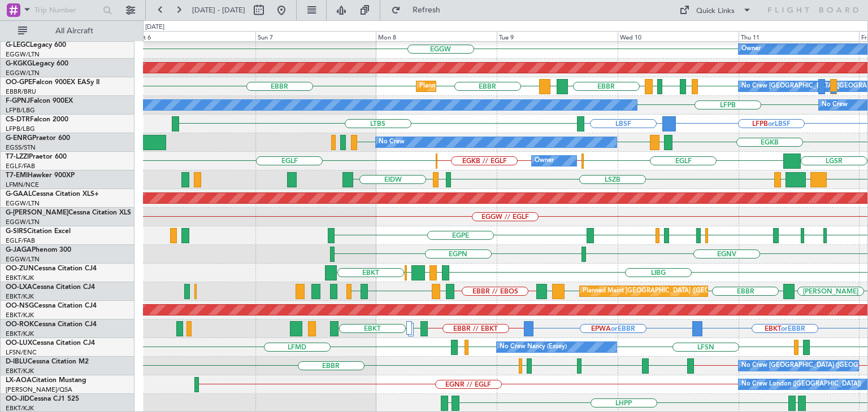 The image size is (868, 412). Describe the element at coordinates (436, 36) in the screenshot. I see `div: Mon 8` at that location.